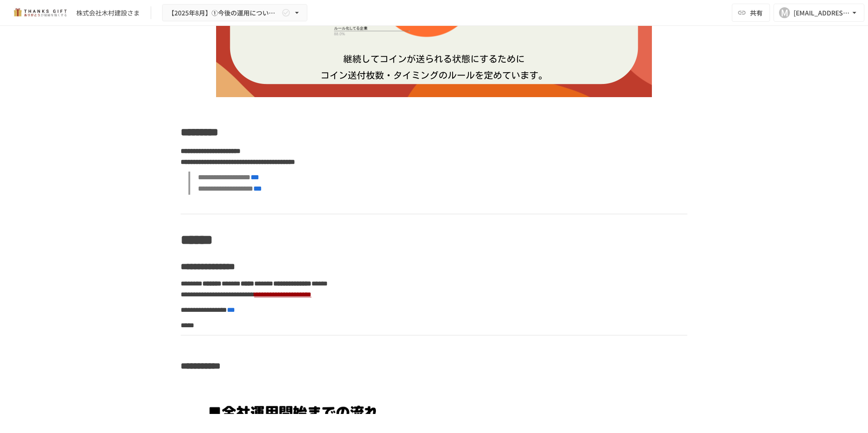 Image resolution: width=868 pixels, height=433 pixels. I want to click on span: 【2025年8月】①今後の運用についてのご案内/THANKS GIFTキックオフMTG, so click(224, 12).